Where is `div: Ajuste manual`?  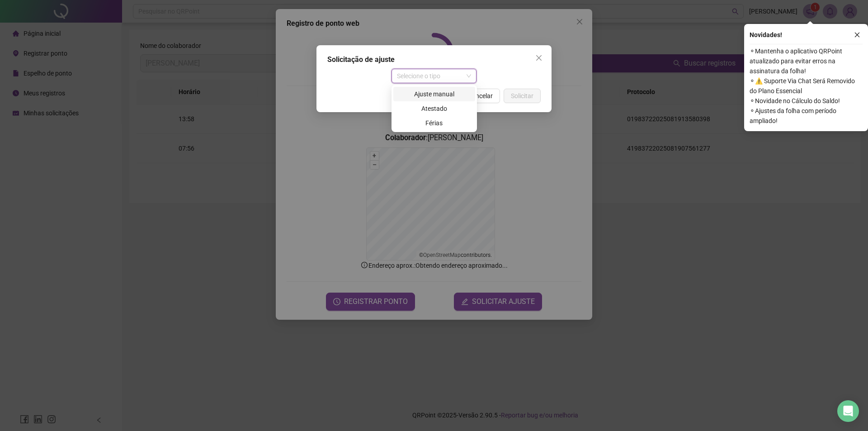
div: Ajuste manual is located at coordinates (434, 94).